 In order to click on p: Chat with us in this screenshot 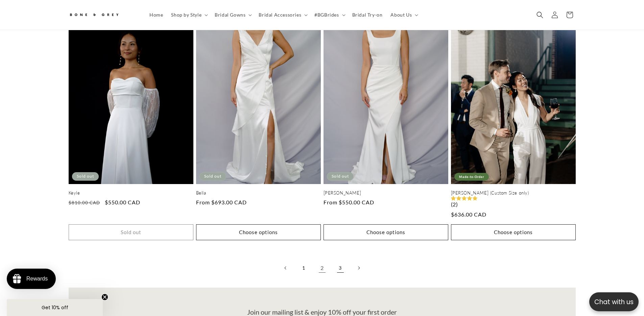, I will do `click(614, 302)`.